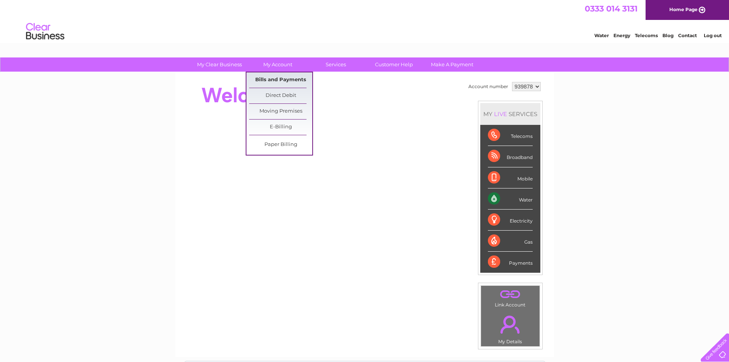 This screenshot has height=362, width=729. I want to click on a: Telecoms, so click(646, 35).